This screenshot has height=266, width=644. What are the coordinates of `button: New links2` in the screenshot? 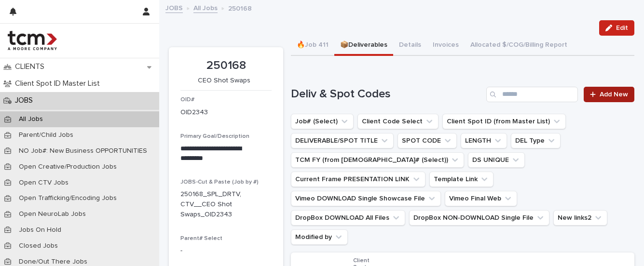 It's located at (580, 218).